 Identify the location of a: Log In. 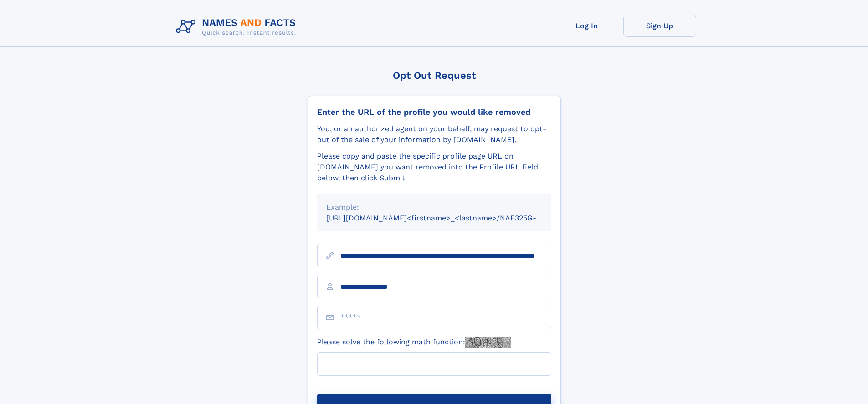
(587, 25).